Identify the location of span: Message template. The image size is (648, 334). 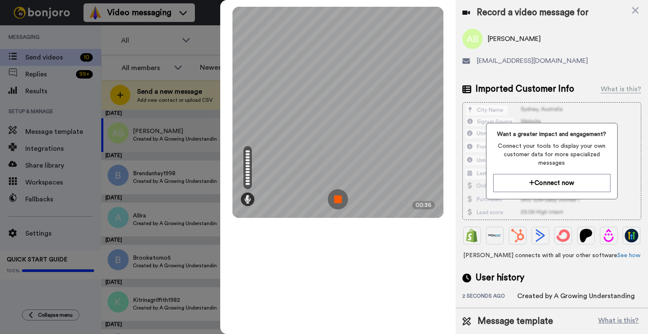
(515, 321).